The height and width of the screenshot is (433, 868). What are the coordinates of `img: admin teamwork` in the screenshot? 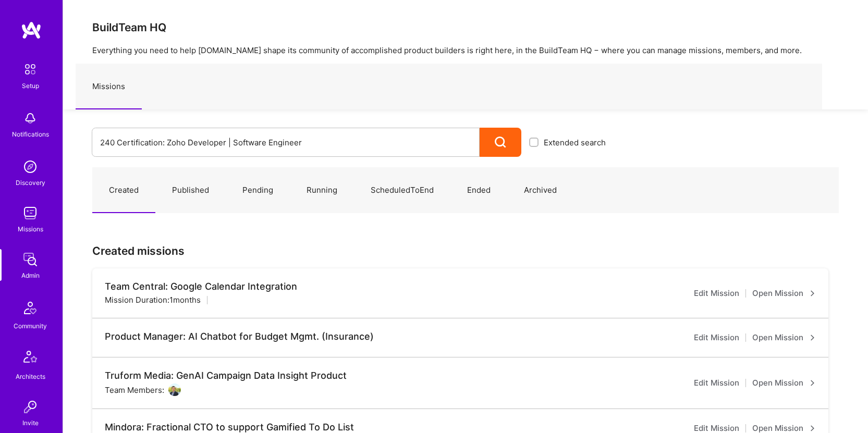 It's located at (31, 260).